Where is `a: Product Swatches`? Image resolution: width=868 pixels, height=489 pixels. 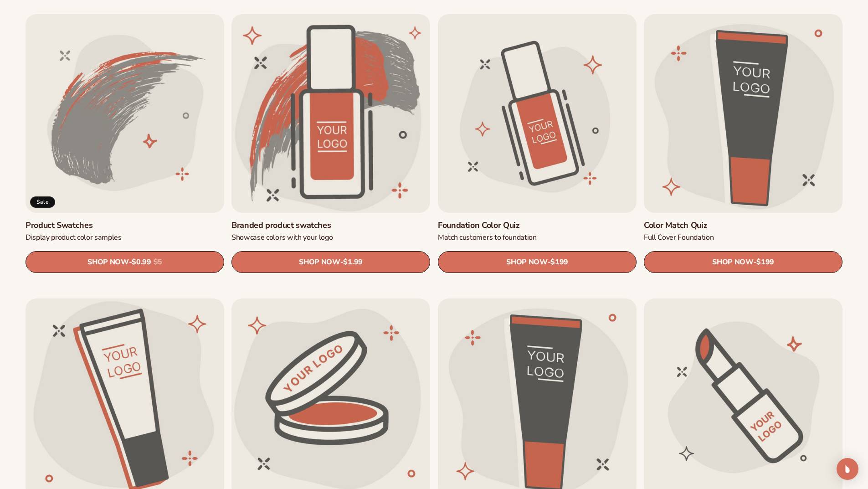
a: Product Swatches is located at coordinates (125, 225).